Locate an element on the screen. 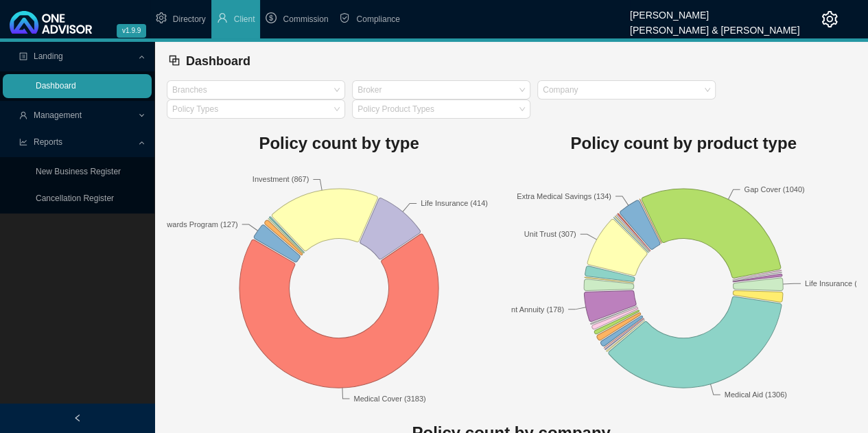 This screenshot has width=868, height=433. span: Management is located at coordinates (58, 115).